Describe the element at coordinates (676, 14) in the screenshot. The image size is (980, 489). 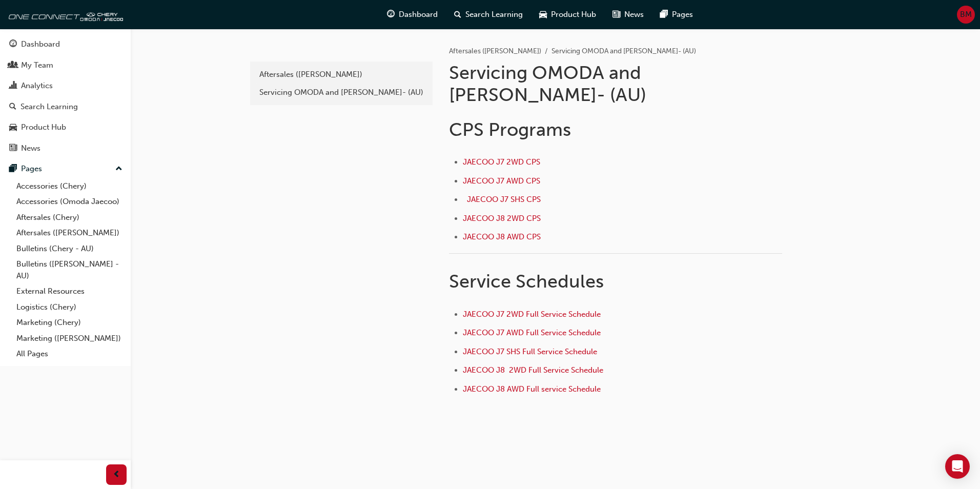
I see `a: pages-iconPages` at that location.